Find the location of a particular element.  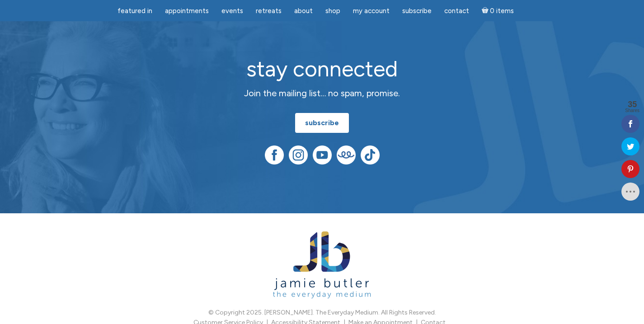

a: Shop is located at coordinates (332, 11).